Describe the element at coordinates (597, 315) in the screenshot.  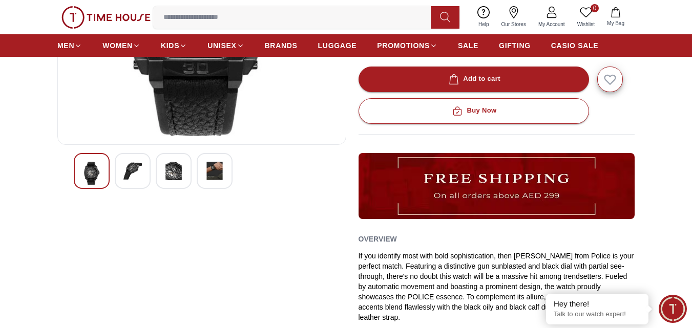
I see `p: Talk to our watch expert!` at that location.